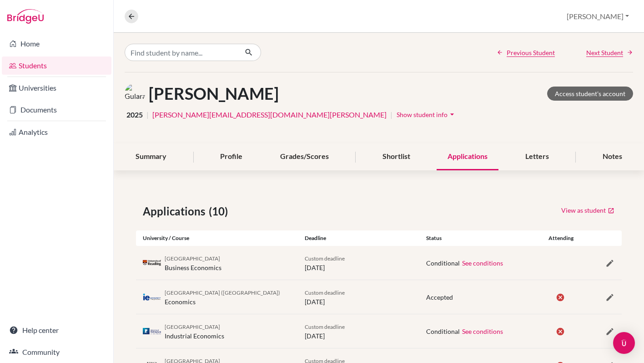 The image size is (644, 363). I want to click on img: Gulara Aliyeva's avatar, so click(135, 93).